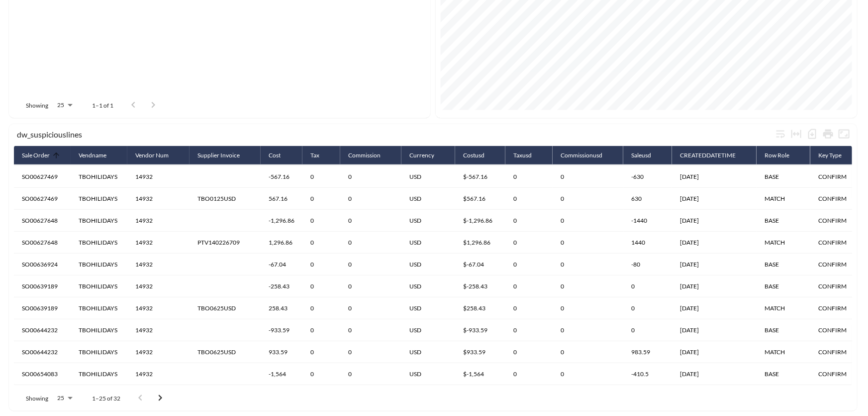  Describe the element at coordinates (714, 308) in the screenshot. I see `th: 21/07/2025` at that location.